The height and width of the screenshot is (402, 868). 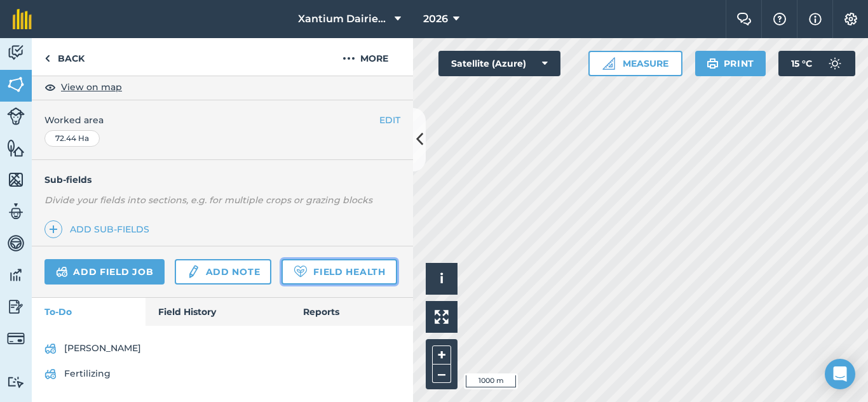 What do you see at coordinates (851, 19) in the screenshot?
I see `img: A cog icon` at bounding box center [851, 19].